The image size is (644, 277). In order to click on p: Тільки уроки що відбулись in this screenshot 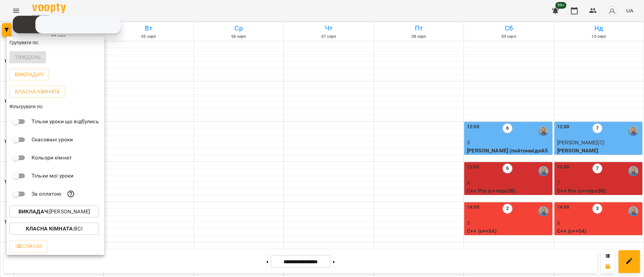, I will do `click(65, 122)`.